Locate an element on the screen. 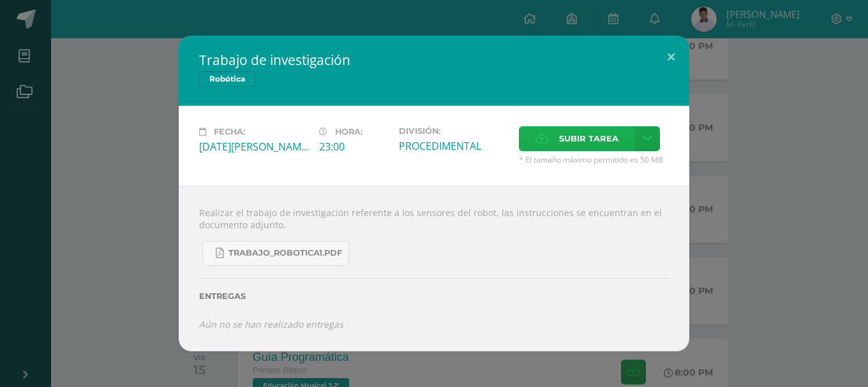  button: Close (Esc) is located at coordinates (671, 58).